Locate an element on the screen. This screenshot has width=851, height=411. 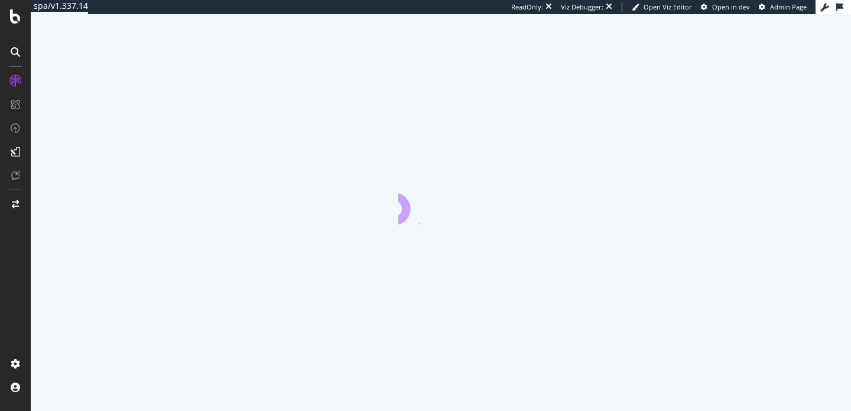
div: ReadOnly: is located at coordinates (527, 7).